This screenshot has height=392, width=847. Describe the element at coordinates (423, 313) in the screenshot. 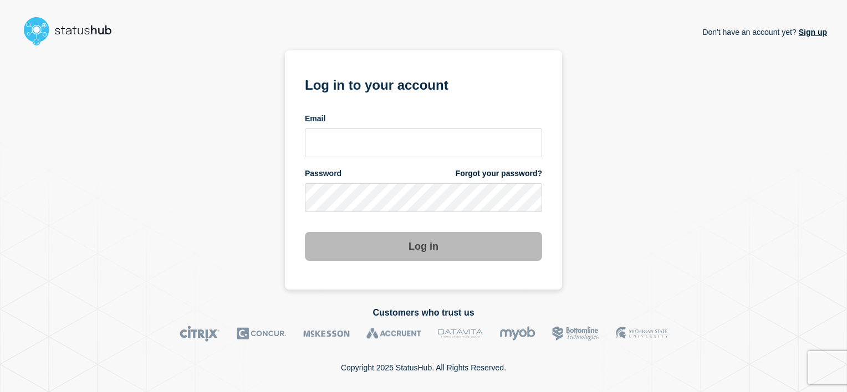

I see `h2: Customers who trust us` at that location.